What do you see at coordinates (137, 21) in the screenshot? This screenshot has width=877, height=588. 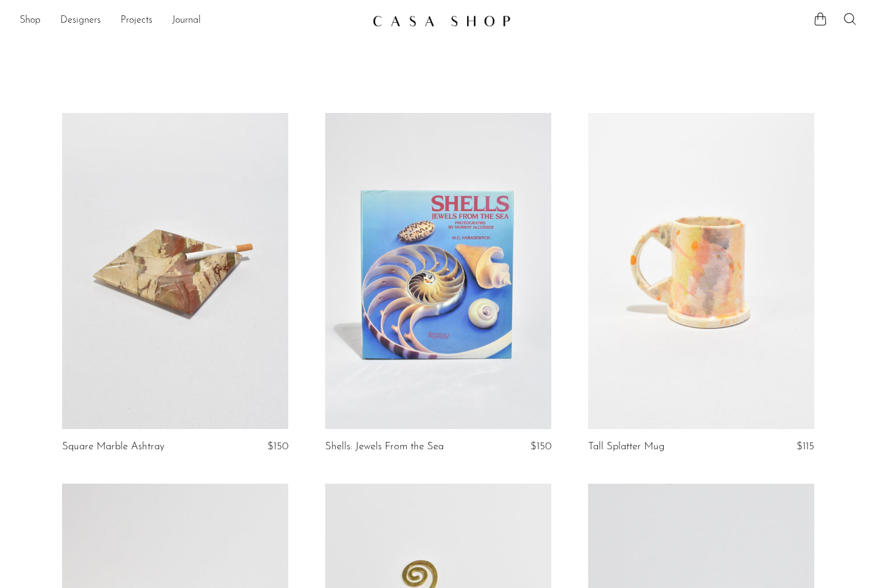 I see `a: Projects` at bounding box center [137, 21].